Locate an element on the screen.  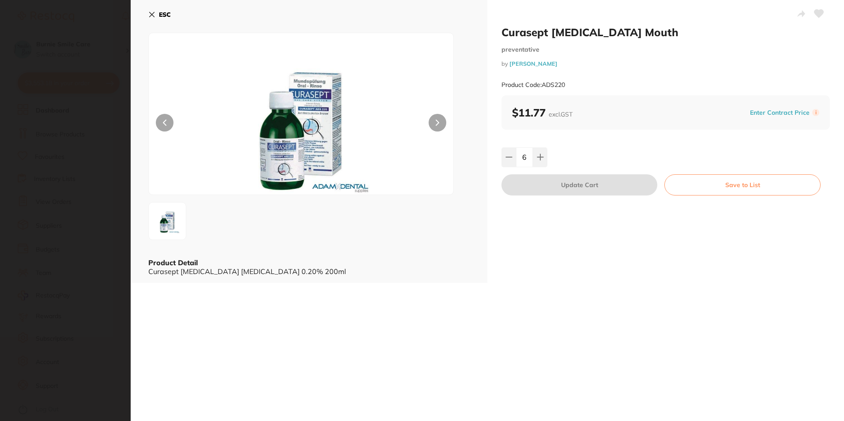
small: preventative is located at coordinates (665, 49).